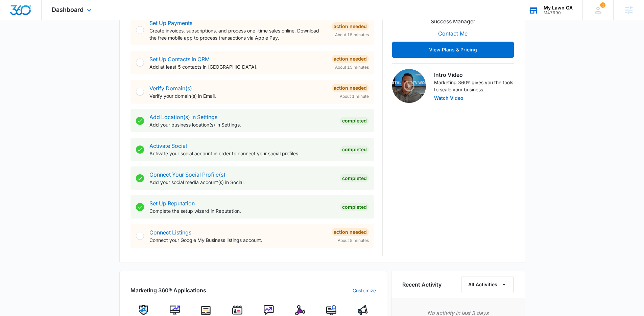 Image resolution: width=644 pixels, height=316 pixels. I want to click on h3: Intro Video, so click(474, 75).